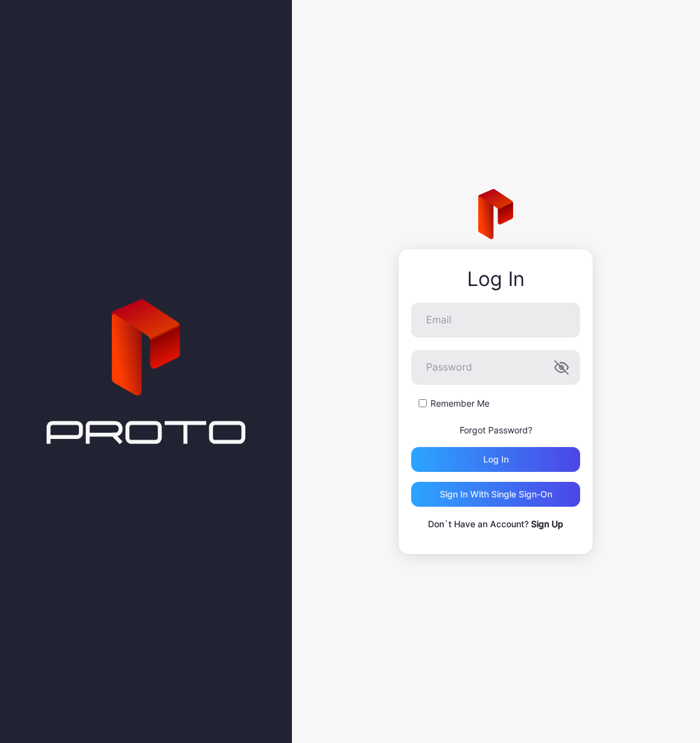 Image resolution: width=700 pixels, height=743 pixels. I want to click on div: Sign in With Single Sign-On, so click(495, 494).